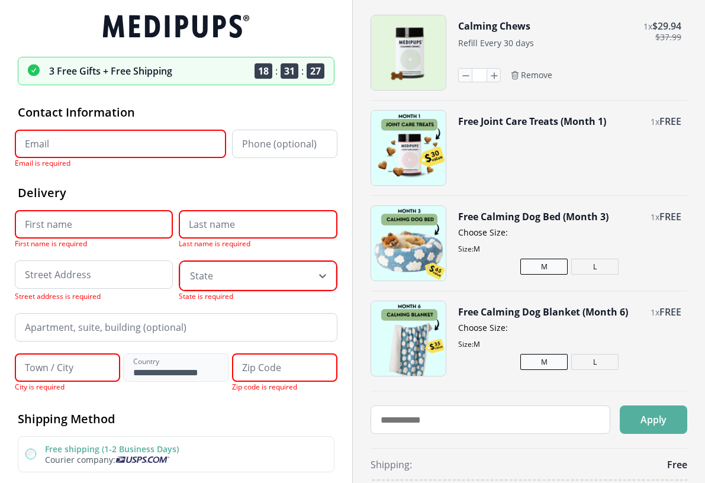 The width and height of the screenshot is (705, 483). I want to click on img: Calming Chews, so click(408, 53).